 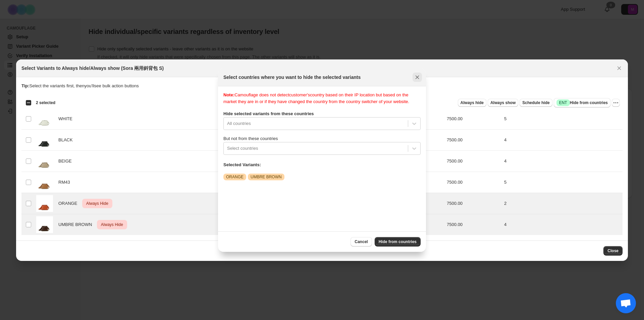 I want to click on button: Cancel, so click(x=361, y=242).